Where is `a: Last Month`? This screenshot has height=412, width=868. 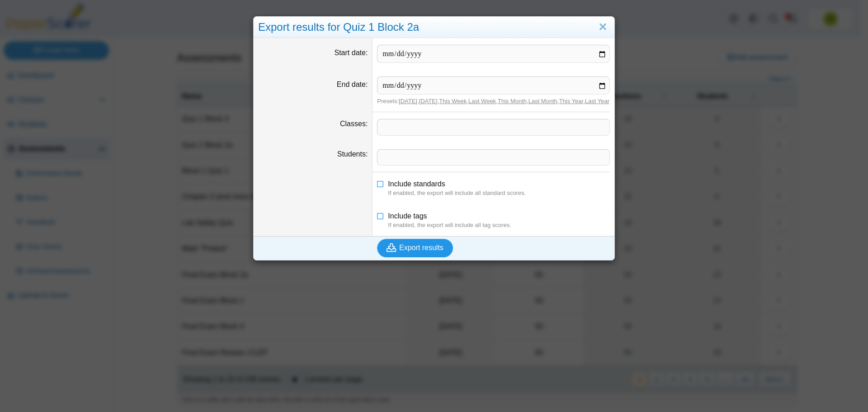
a: Last Month is located at coordinates (543, 101).